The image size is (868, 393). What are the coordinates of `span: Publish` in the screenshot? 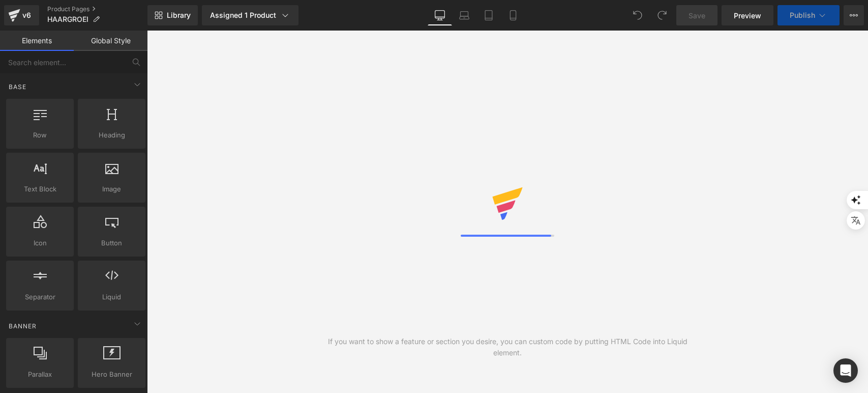 It's located at (802, 15).